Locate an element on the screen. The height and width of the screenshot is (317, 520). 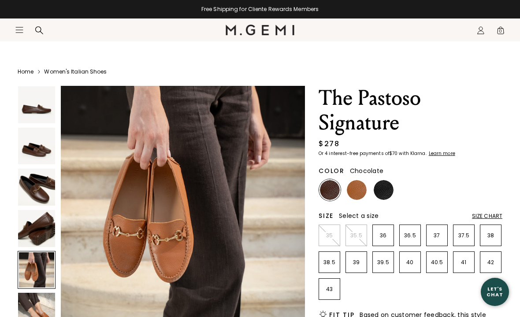
span: 0 is located at coordinates (500, 32).